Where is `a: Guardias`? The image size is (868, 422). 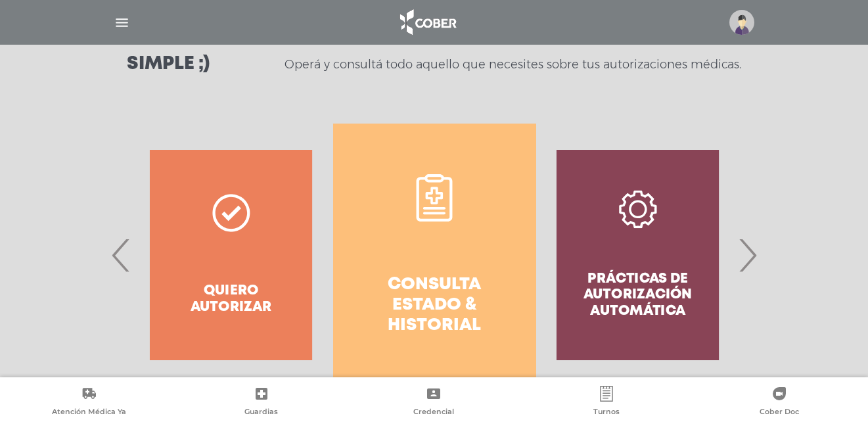 a: Guardias is located at coordinates (262, 402).